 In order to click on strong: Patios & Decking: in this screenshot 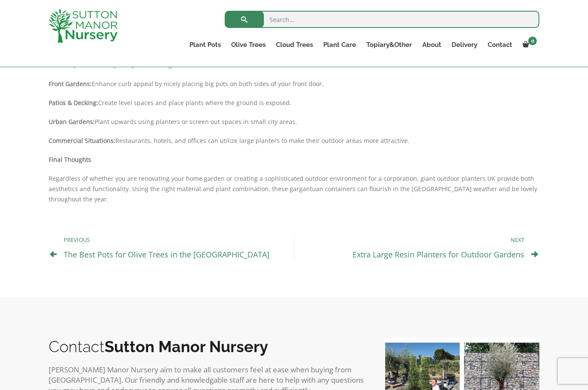, I will do `click(73, 103)`.